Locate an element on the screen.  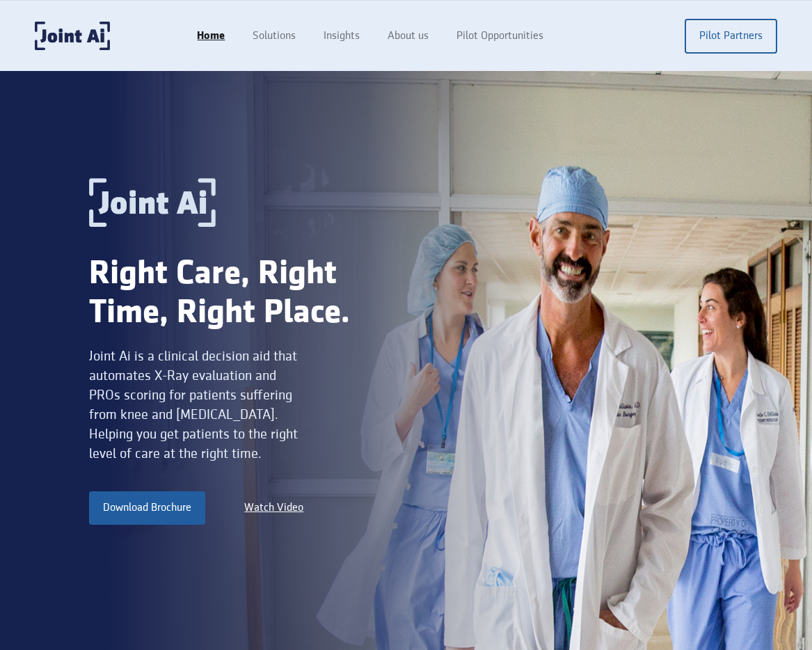
a: Watch Video is located at coordinates (274, 508).